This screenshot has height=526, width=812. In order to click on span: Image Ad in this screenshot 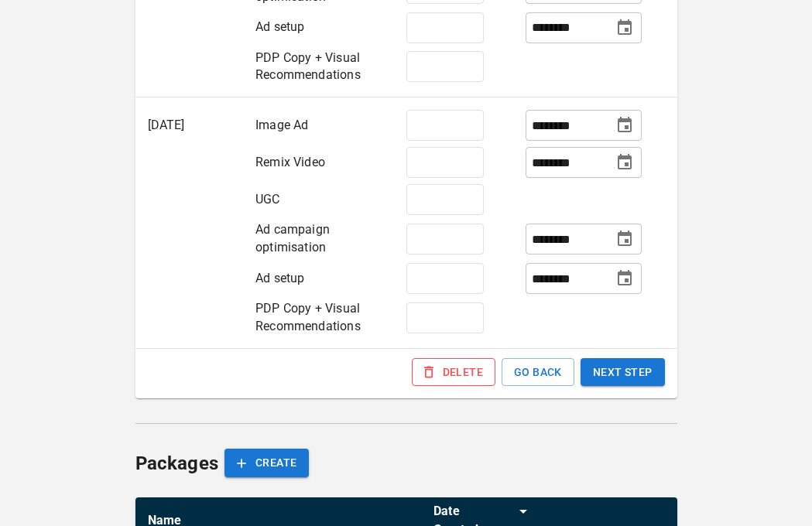, I will do `click(281, 125)`.